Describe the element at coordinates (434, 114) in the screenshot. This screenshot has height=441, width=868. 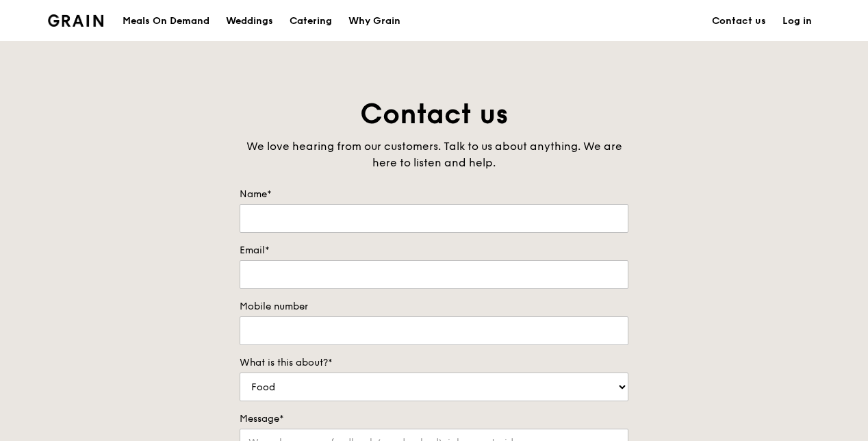
I see `h1: Contact us` at that location.